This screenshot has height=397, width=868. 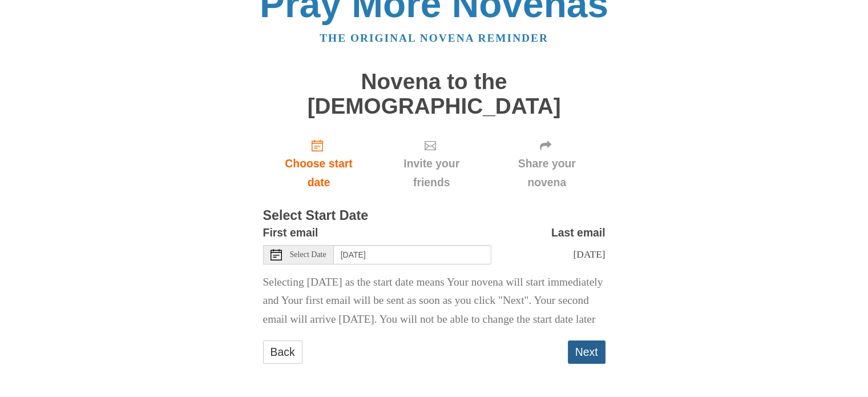 I want to click on h3: Select Start Date, so click(x=434, y=216).